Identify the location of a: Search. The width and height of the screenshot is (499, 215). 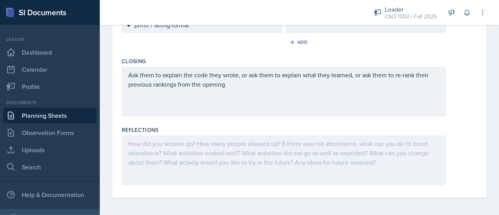
(50, 167).